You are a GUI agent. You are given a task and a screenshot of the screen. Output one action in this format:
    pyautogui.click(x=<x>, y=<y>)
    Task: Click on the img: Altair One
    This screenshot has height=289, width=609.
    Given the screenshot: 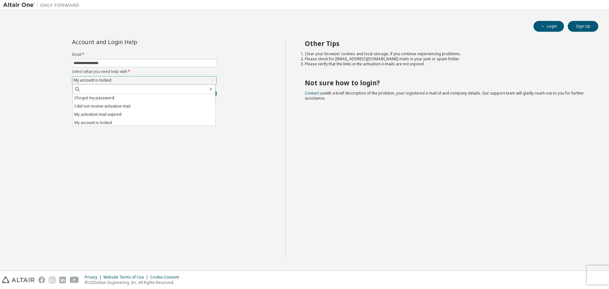 What is the action you would take?
    pyautogui.click(x=43, y=5)
    